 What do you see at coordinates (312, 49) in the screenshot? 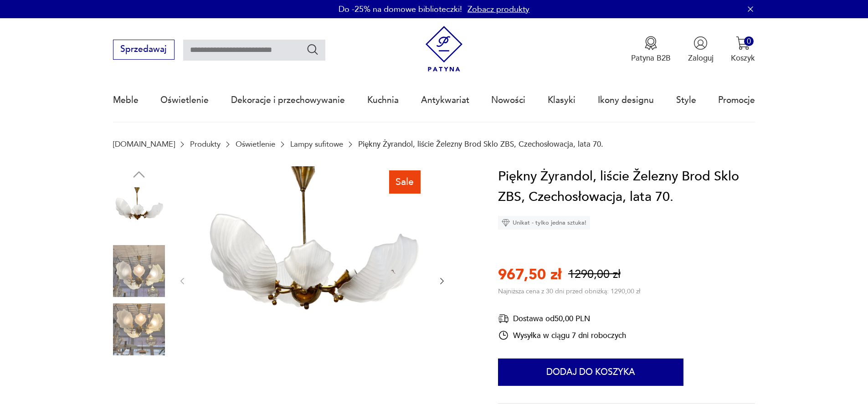
I see `button: Szukaj` at bounding box center [312, 49].